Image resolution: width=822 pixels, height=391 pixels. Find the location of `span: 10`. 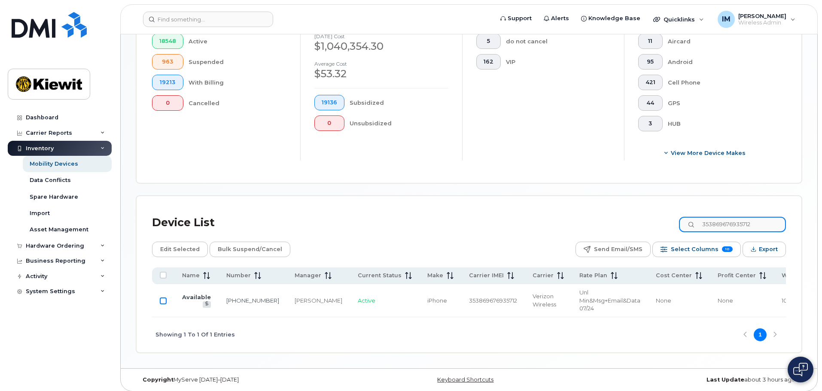

span: 10 is located at coordinates (727, 249).